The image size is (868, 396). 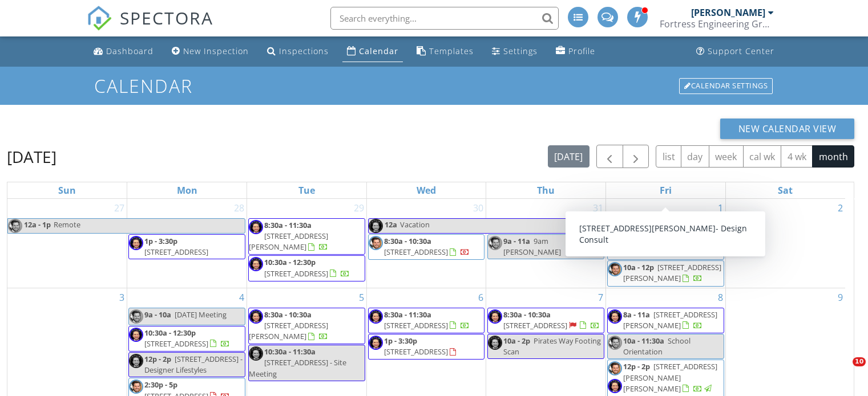 What do you see at coordinates (445, 51) in the screenshot?
I see `a: Templates` at bounding box center [445, 51].